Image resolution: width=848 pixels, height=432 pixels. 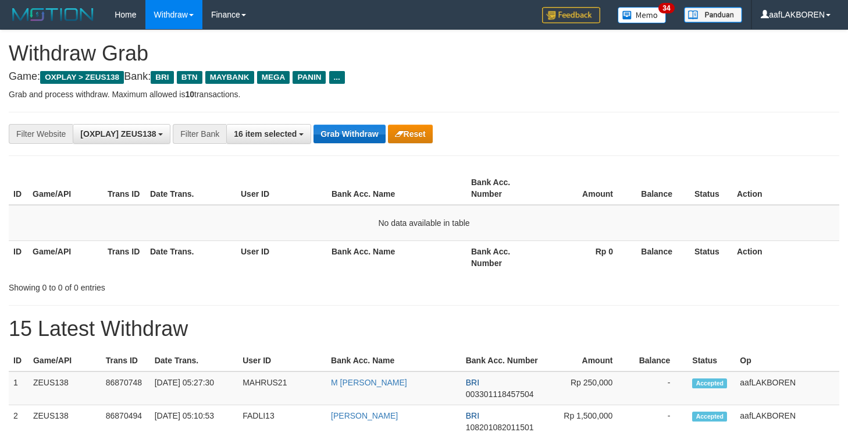 I want to click on h1: Withdraw Grab, so click(x=424, y=54).